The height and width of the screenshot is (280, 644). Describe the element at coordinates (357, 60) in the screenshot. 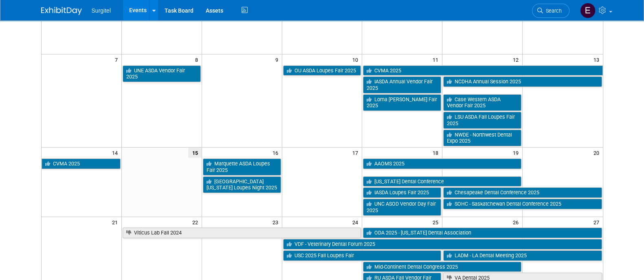

I see `span: 10` at that location.